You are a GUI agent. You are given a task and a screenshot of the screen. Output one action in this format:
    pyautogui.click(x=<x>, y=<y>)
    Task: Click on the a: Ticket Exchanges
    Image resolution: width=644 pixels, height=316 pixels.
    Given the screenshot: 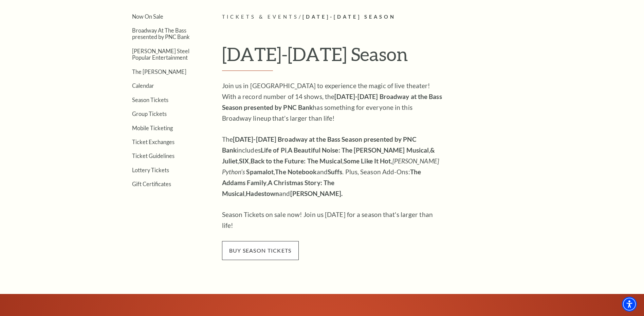 What is the action you would take?
    pyautogui.click(x=153, y=142)
    